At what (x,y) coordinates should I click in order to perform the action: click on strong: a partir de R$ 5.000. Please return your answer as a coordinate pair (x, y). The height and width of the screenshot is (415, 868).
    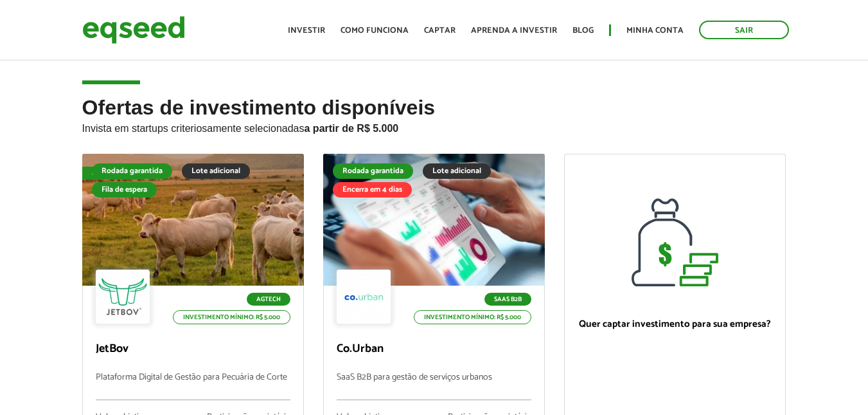
    Looking at the image, I should click on (351, 128).